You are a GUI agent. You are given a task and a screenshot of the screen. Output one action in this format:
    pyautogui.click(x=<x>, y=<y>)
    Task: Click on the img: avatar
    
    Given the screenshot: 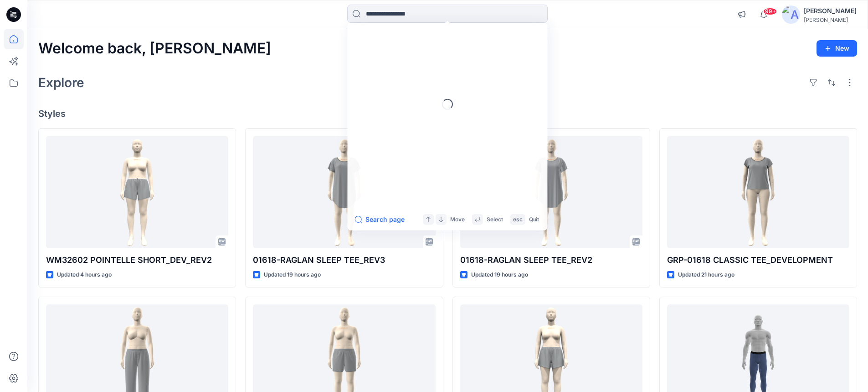 What is the action you would take?
    pyautogui.click(x=791, y=15)
    